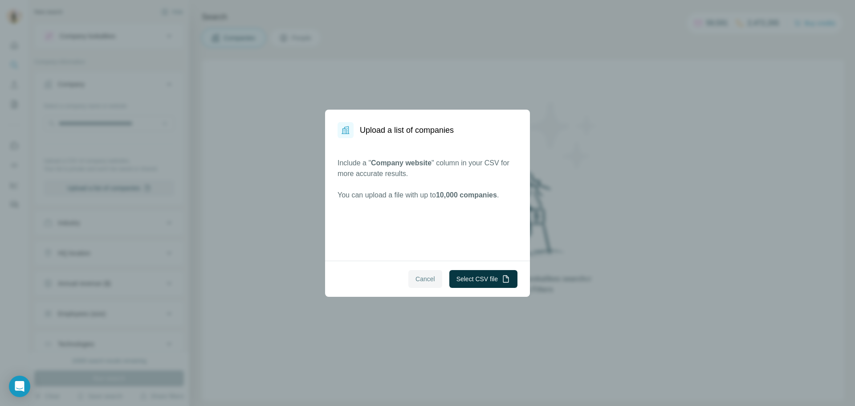 The height and width of the screenshot is (406, 855). What do you see at coordinates (425, 279) in the screenshot?
I see `span: Cancel` at bounding box center [425, 279].